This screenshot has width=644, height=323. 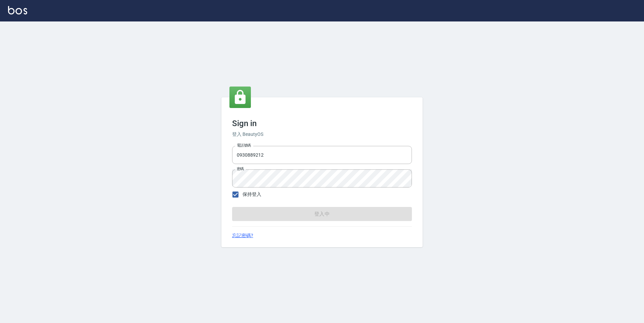 I want to click on a: 忘記密碼?, so click(x=243, y=235).